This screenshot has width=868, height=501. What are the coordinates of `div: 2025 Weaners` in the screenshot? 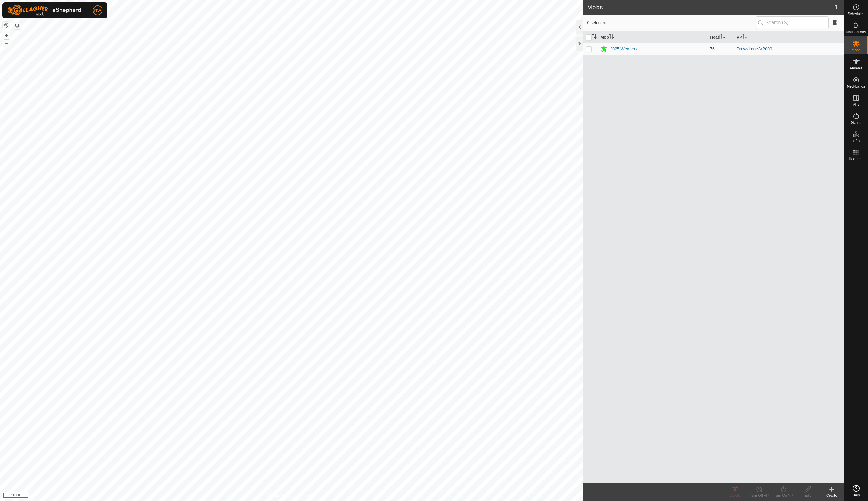 It's located at (624, 49).